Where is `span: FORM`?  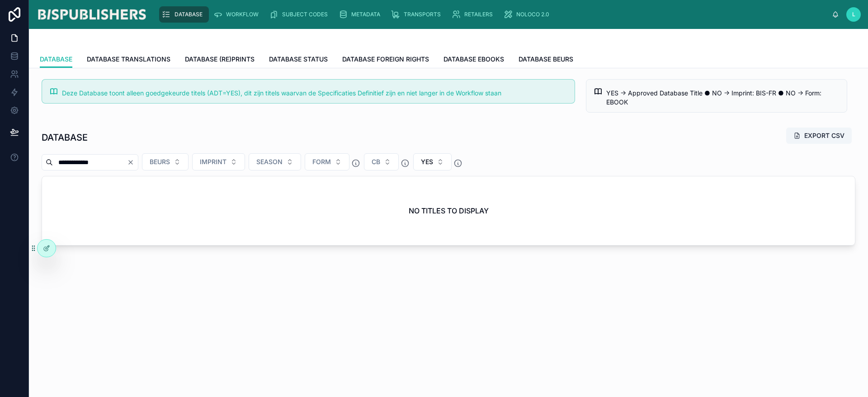
span: FORM is located at coordinates (321, 162).